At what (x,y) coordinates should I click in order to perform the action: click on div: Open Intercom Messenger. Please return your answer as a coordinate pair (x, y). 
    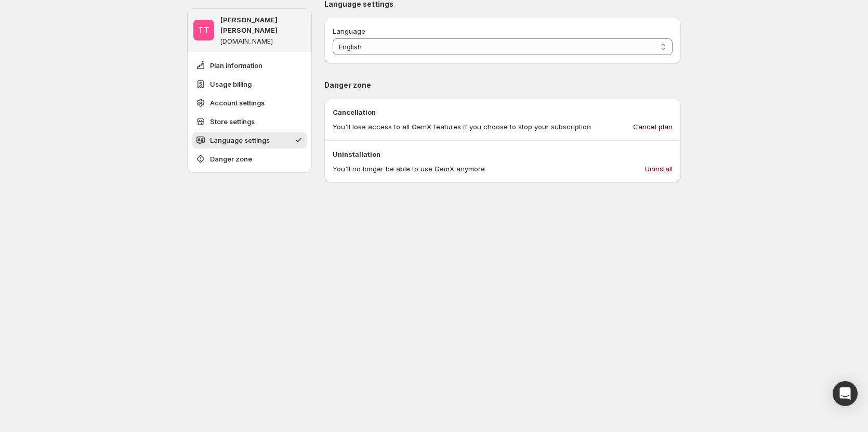
    Looking at the image, I should click on (845, 393).